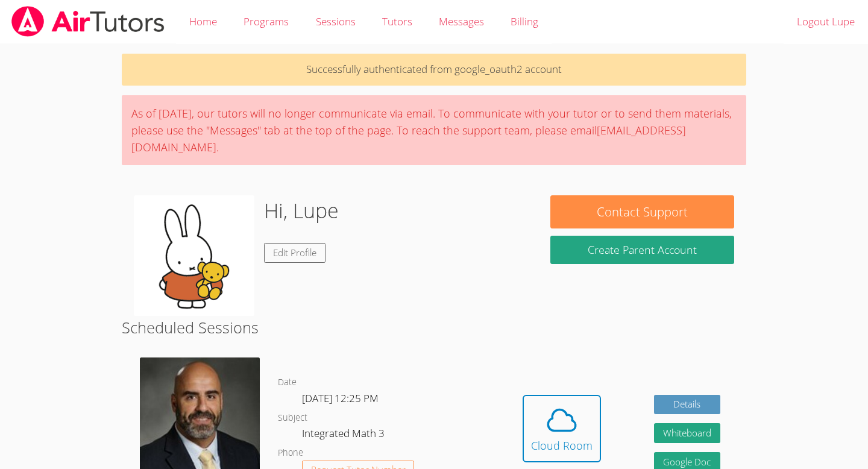 This screenshot has height=469, width=868. What do you see at coordinates (287, 382) in the screenshot?
I see `dt: Date` at bounding box center [287, 382].